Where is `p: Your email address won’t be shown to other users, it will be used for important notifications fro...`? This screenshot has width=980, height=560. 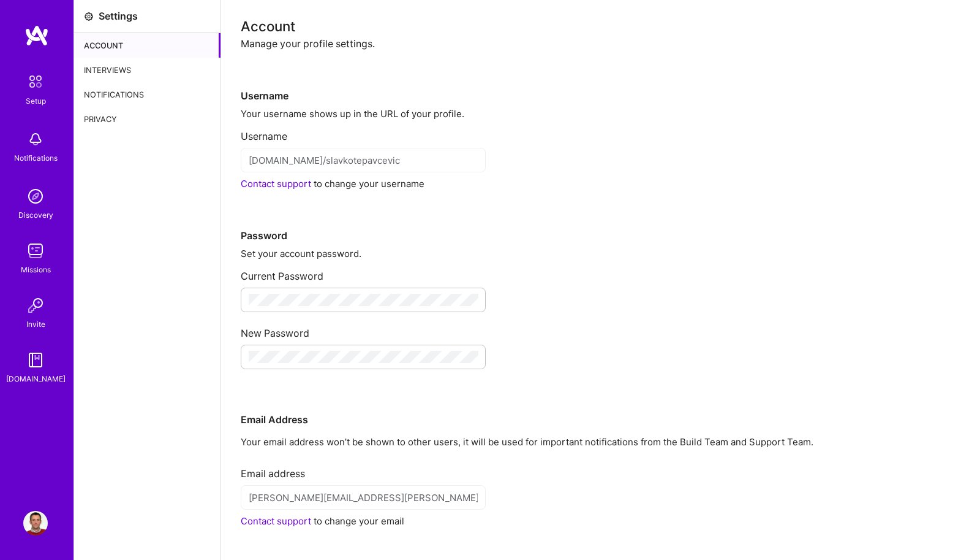 p: Your email address won’t be shown to other users, it will be used for important notifications fro... is located at coordinates (600, 441).